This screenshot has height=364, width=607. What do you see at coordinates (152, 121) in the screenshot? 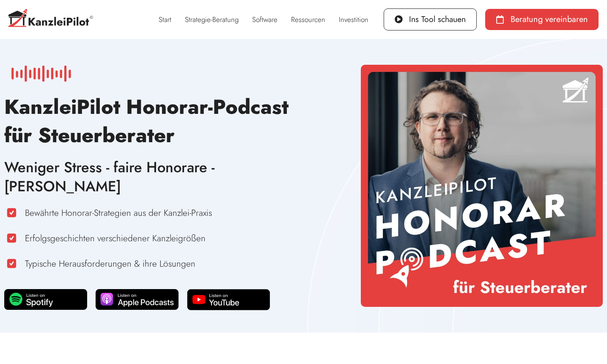
I see `h1: KanzleiPilot Honorar-Podcast für Steuerberater` at bounding box center [152, 121].